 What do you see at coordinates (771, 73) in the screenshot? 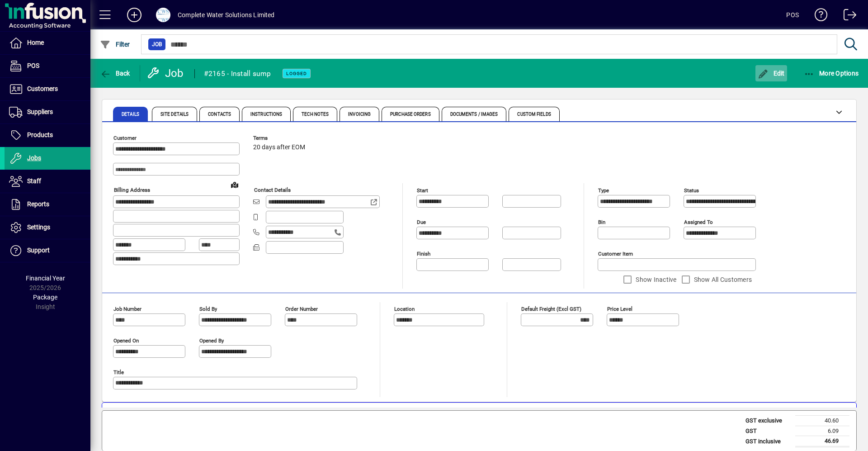
I see `button: Edit` at bounding box center [771, 73].